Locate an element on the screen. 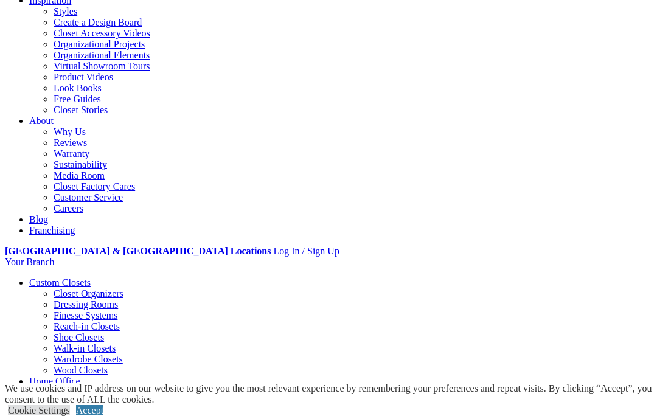 The width and height of the screenshot is (657, 416). a: Dressing Rooms is located at coordinates (86, 304).